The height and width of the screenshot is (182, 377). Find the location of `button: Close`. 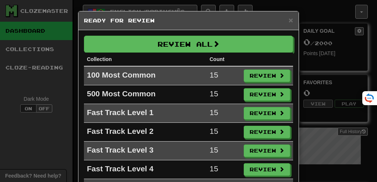

button: Close is located at coordinates (291, 20).